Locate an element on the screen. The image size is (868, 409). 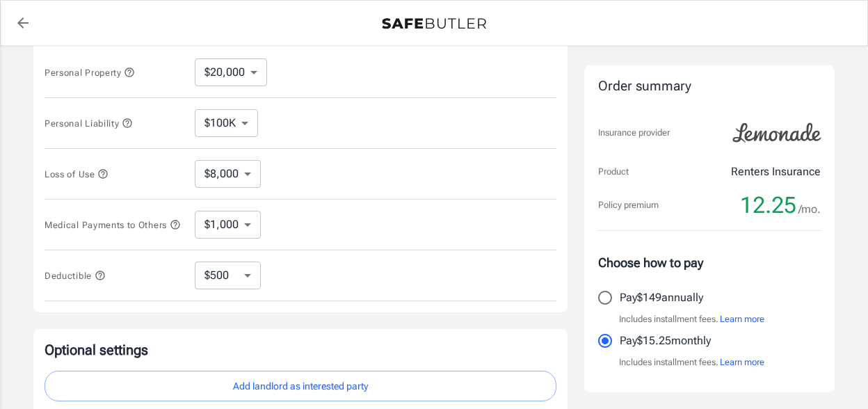
button: Medical Payments to Others is located at coordinates (113, 224).